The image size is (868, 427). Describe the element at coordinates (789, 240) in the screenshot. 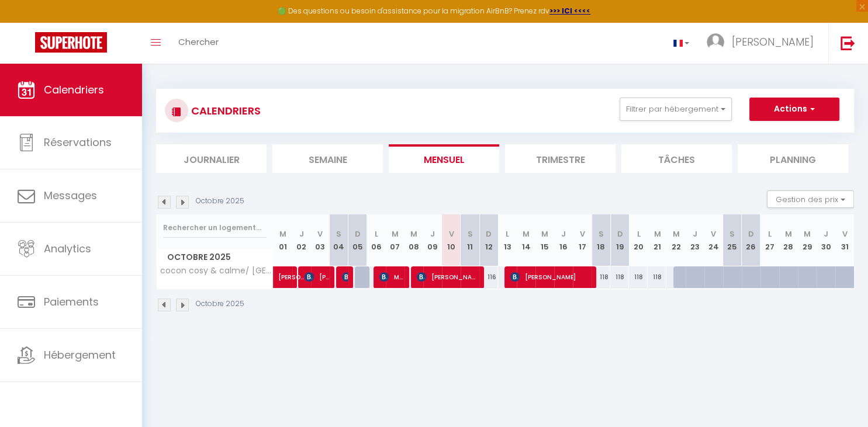

I see `th: 28` at that location.